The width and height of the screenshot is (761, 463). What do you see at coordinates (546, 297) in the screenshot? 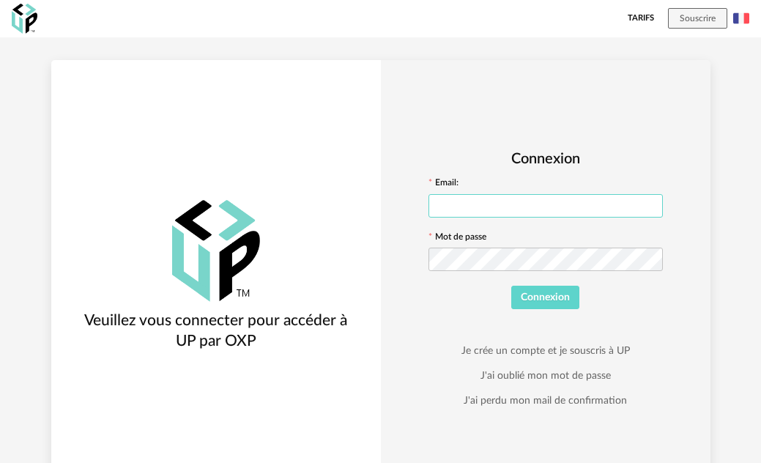
I see `button: Connexion` at bounding box center [546, 297].